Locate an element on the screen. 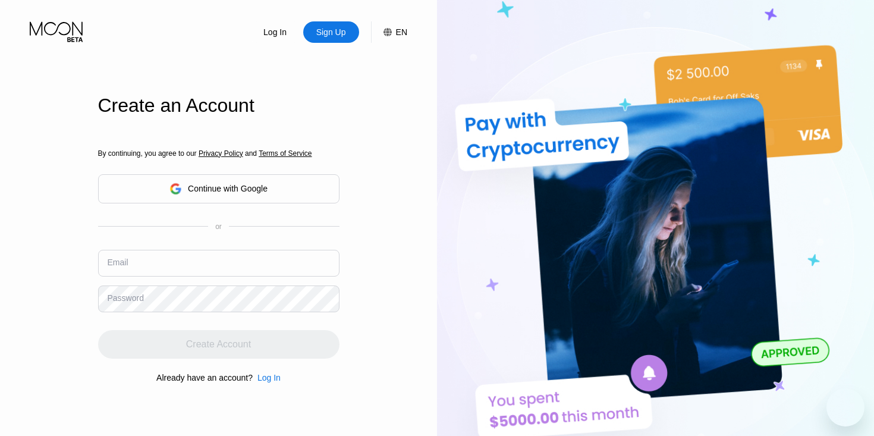  div: By continuing, you agree to our is located at coordinates (219, 153).